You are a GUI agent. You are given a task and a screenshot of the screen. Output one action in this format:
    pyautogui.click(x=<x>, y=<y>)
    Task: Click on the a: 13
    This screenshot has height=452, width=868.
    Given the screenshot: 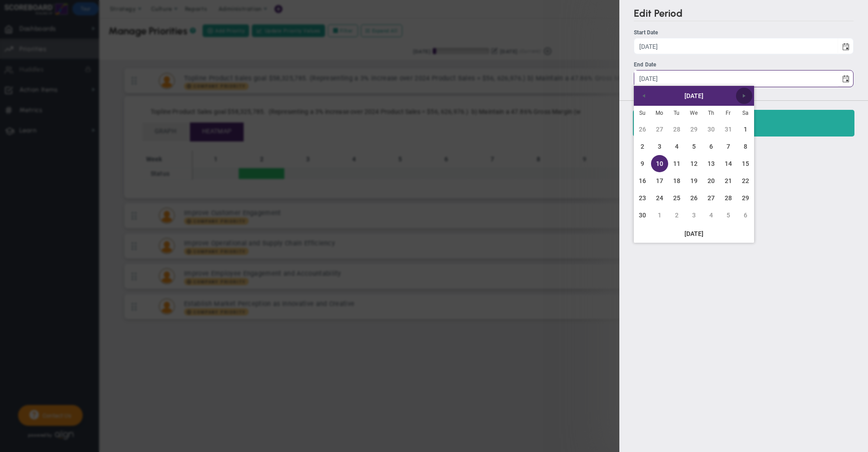 What is the action you would take?
    pyautogui.click(x=711, y=164)
    